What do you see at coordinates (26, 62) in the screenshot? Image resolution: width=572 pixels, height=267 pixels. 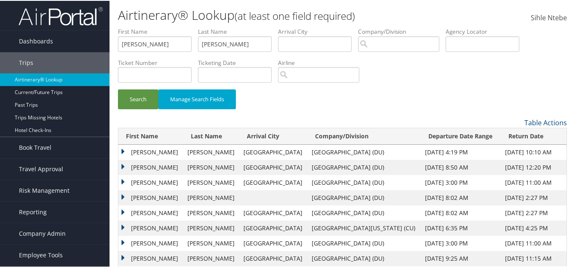 I see `span: Trips` at bounding box center [26, 62].